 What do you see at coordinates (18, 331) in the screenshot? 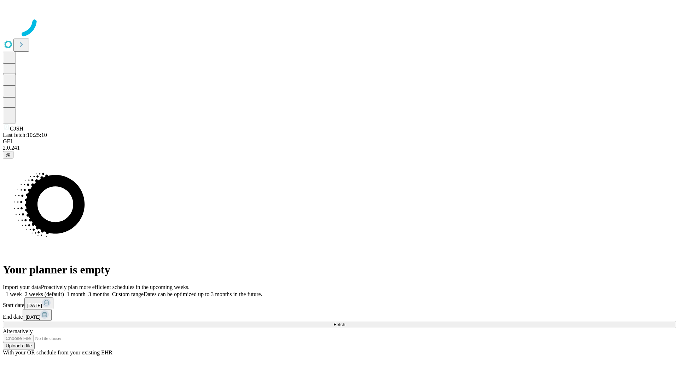
I see `span: Alternatively` at bounding box center [18, 331].